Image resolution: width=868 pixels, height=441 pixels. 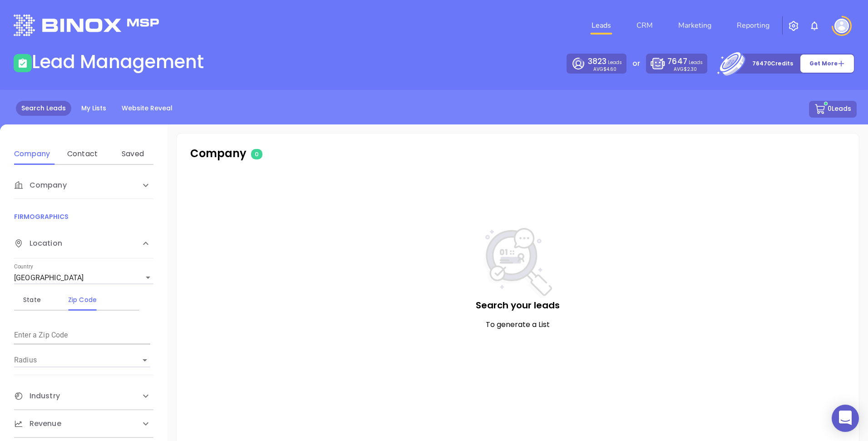 What do you see at coordinates (117, 62) in the screenshot?
I see `h1: Lead Management` at bounding box center [117, 62].